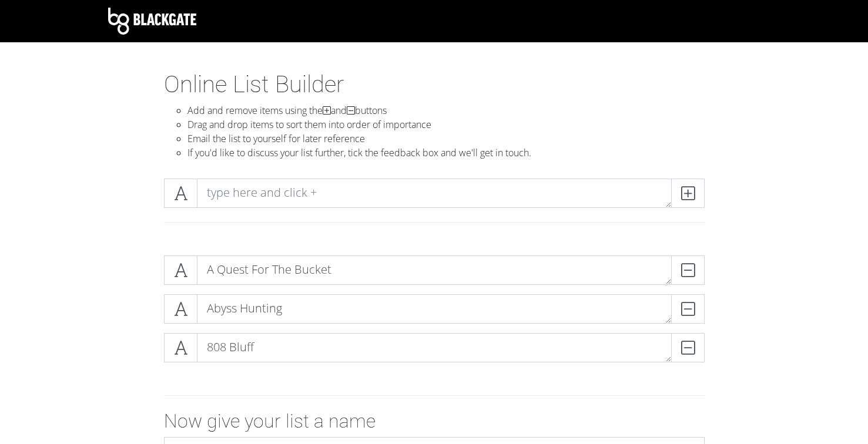 The height and width of the screenshot is (444, 868). What do you see at coordinates (434, 84) in the screenshot?
I see `h1: Online List Builder` at bounding box center [434, 84].